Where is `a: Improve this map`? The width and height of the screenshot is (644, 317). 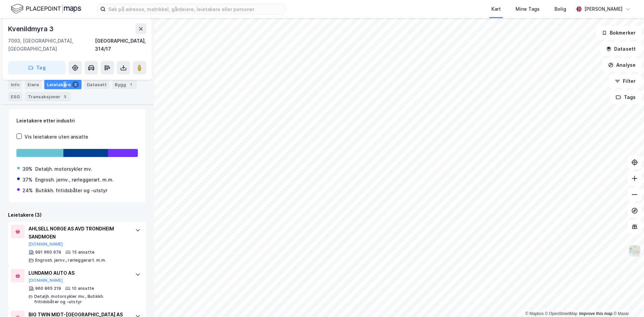
a: Improve this map is located at coordinates (596, 314).